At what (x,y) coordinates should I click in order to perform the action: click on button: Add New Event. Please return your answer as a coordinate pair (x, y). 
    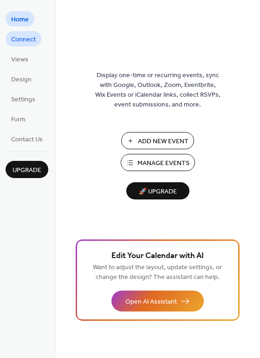
    Looking at the image, I should click on (157, 140).